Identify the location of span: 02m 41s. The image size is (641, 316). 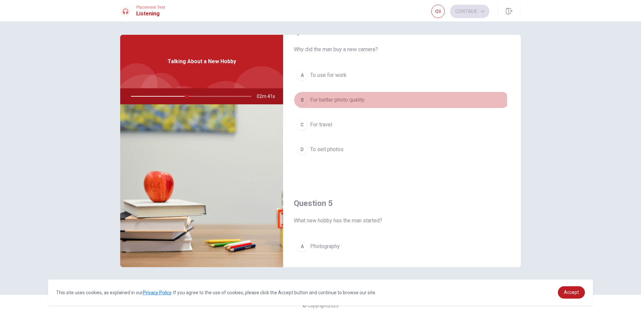
(269, 96).